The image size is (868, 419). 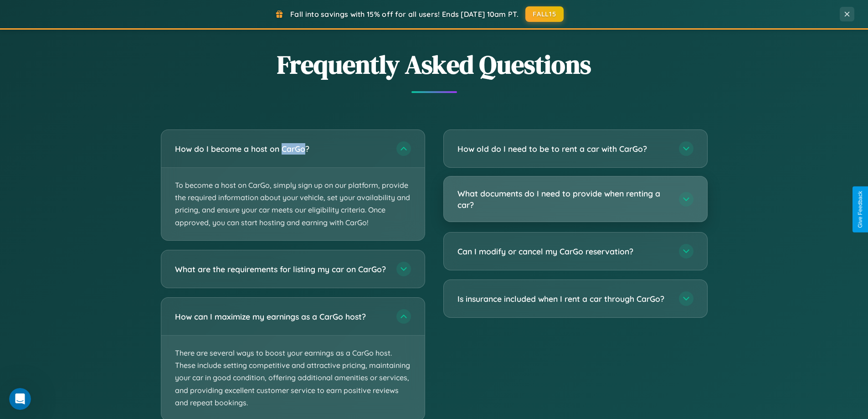 I want to click on h2: Frequently Asked Questions, so click(x=434, y=64).